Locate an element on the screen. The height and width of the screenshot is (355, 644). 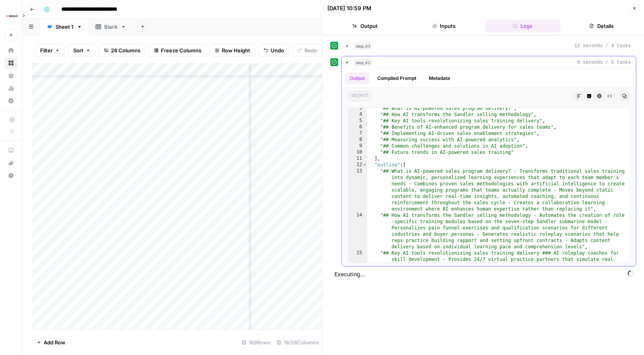
span: 28 Columns is located at coordinates (125, 50).